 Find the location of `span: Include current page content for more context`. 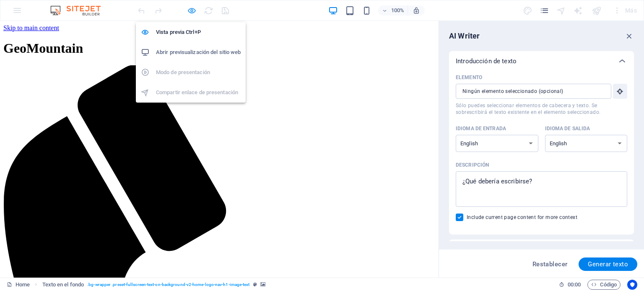

span: Include current page content for more context is located at coordinates (522, 218).